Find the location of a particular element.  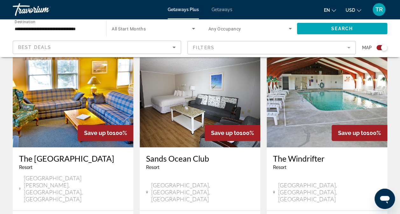

span: All Start Months is located at coordinates (129, 29).